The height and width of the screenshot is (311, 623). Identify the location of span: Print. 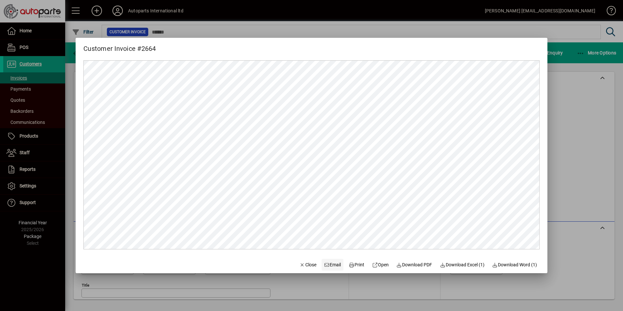
(356, 264).